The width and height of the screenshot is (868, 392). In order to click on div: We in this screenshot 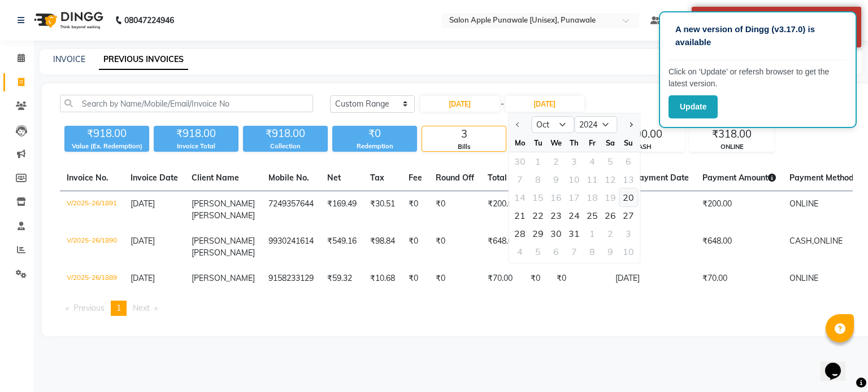, I will do `click(556, 142)`.